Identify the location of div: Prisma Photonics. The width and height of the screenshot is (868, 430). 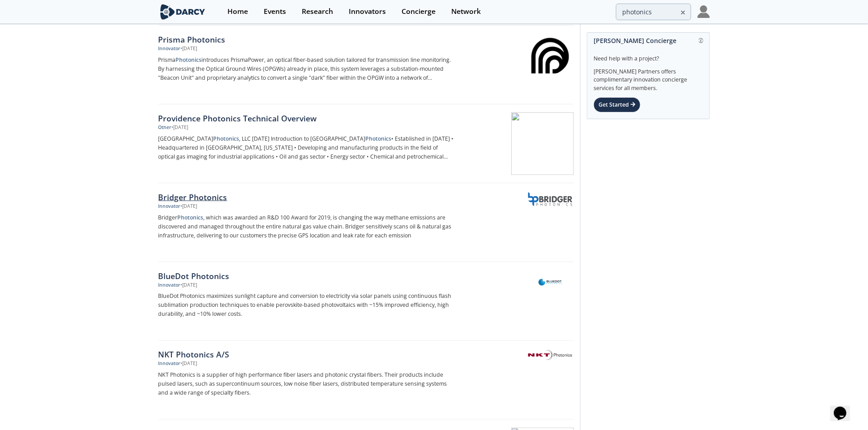
(306, 39).